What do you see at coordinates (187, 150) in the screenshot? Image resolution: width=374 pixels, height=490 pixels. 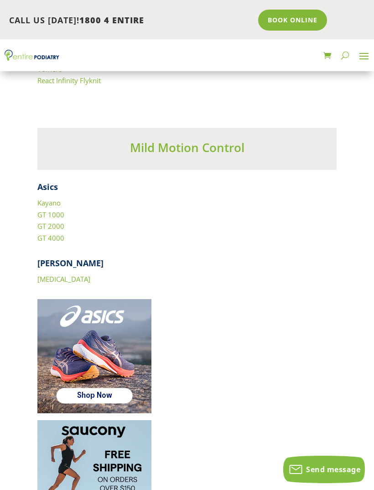 I see `h3: Mild Motion Control` at bounding box center [187, 150].